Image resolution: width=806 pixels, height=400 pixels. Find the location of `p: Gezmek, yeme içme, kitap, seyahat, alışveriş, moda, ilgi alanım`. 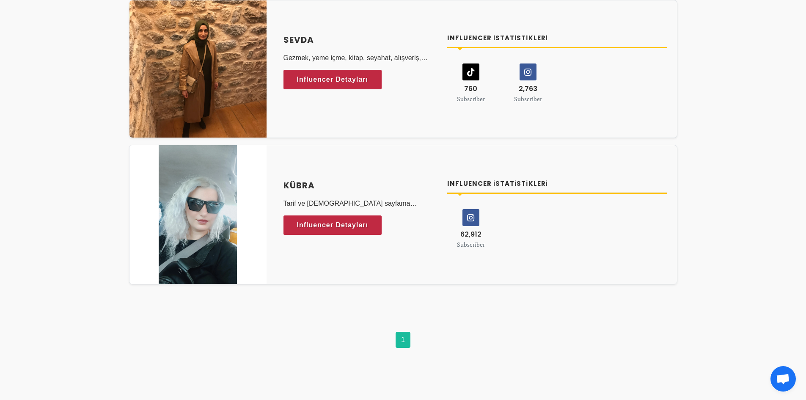

p: Gezmek, yeme içme, kitap, seyahat, alışveriş, moda, ilgi alanım is located at coordinates (360, 58).